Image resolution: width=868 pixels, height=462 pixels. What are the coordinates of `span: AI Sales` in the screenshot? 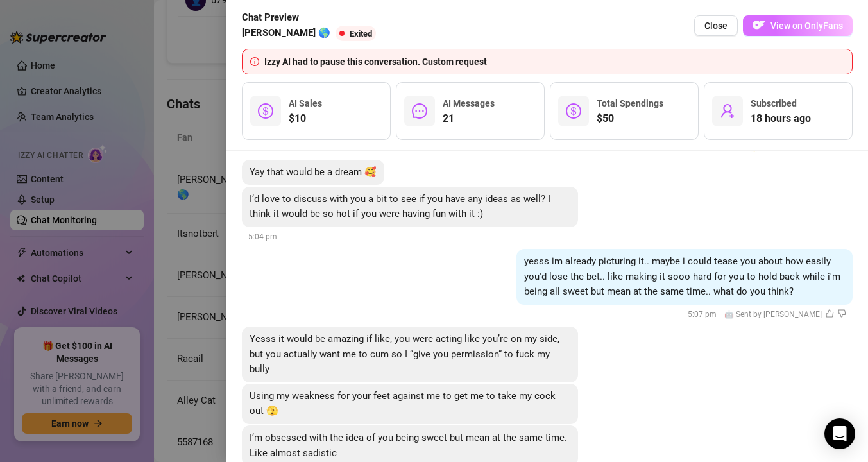 It's located at (305, 103).